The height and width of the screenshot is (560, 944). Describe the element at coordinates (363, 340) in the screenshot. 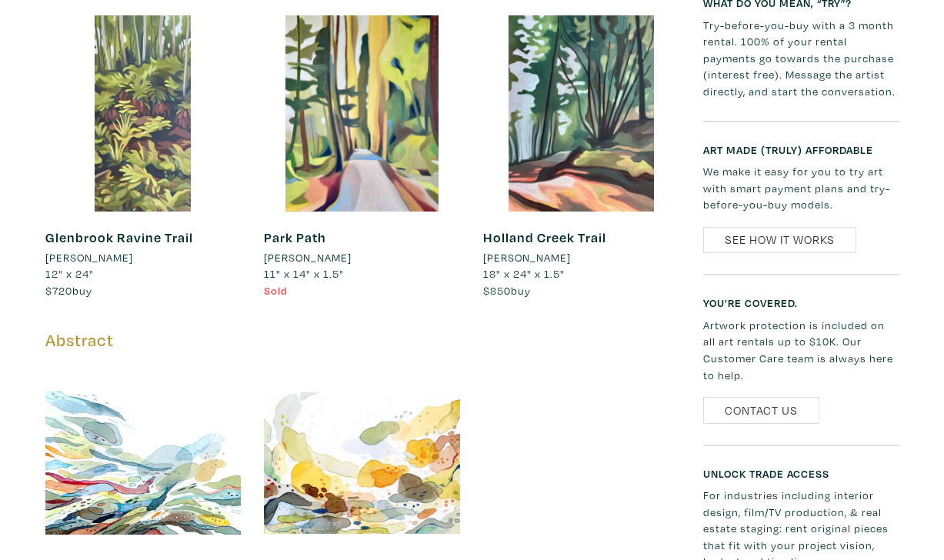

I see `h5: Abstract` at that location.